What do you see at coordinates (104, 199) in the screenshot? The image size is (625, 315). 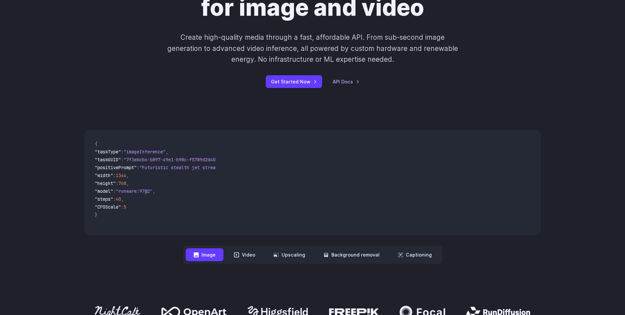 I see `span: "steps"` at bounding box center [104, 199].